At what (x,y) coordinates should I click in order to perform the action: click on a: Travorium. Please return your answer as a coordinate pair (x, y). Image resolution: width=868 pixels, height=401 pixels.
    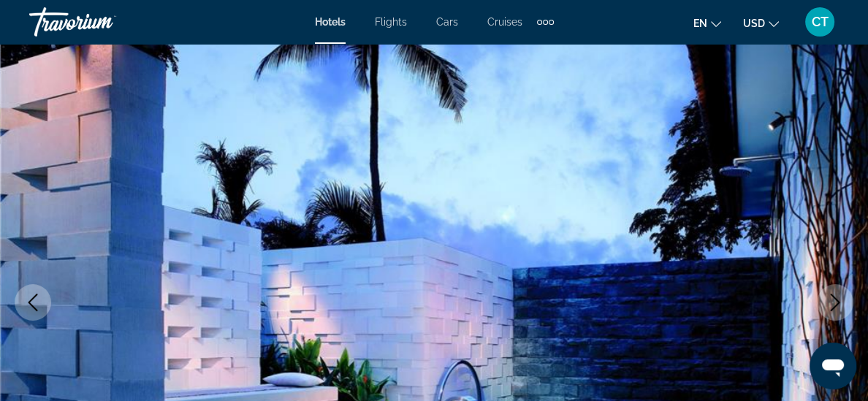
    Looking at the image, I should click on (102, 22).